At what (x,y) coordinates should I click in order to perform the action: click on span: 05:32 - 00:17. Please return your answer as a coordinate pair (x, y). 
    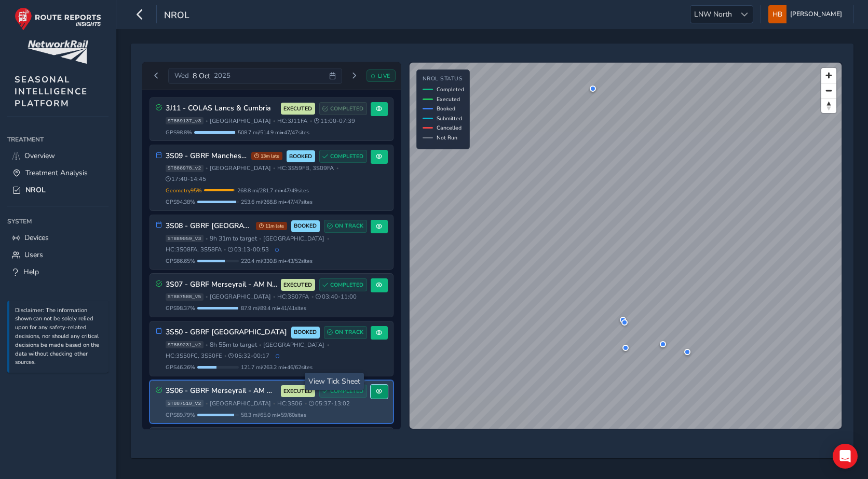
    Looking at the image, I should click on (249, 356).